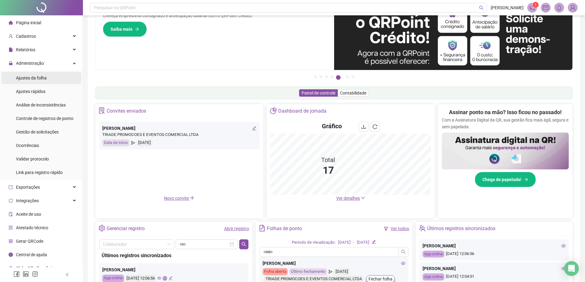 This screenshot has width=585, height=282. What do you see at coordinates (37, 132) in the screenshot?
I see `span: Gestão de solicitações` at bounding box center [37, 132].